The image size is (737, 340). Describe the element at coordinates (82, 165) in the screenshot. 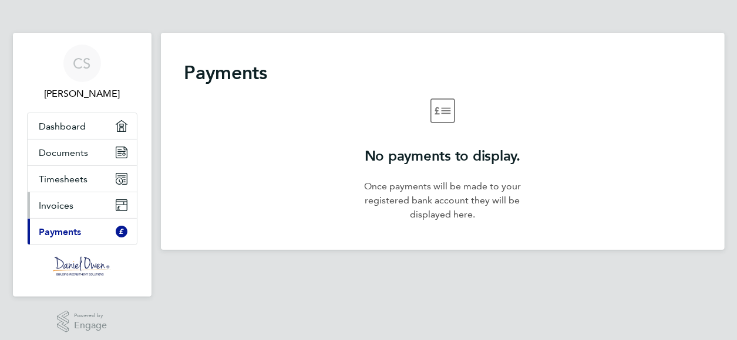

I see `nav: Main navigation` at that location.